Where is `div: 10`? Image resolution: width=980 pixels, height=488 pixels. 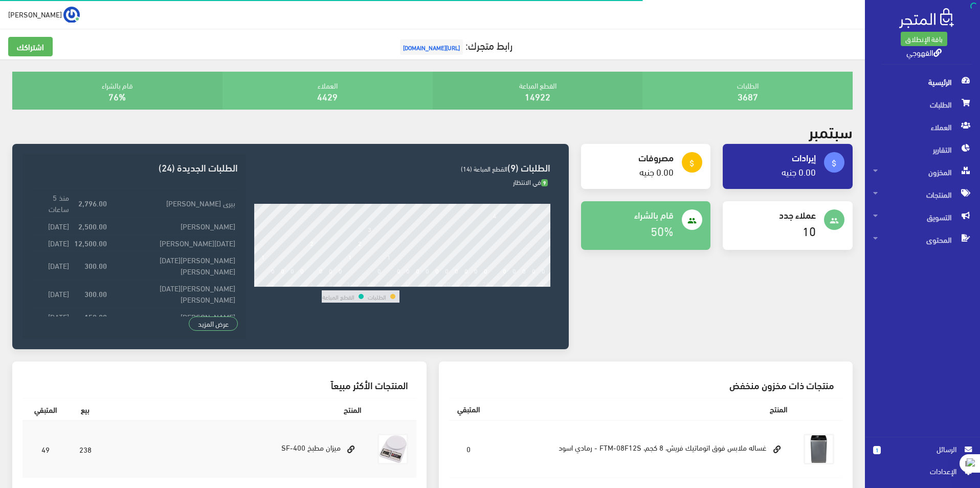 div: 10 is located at coordinates (351, 283).